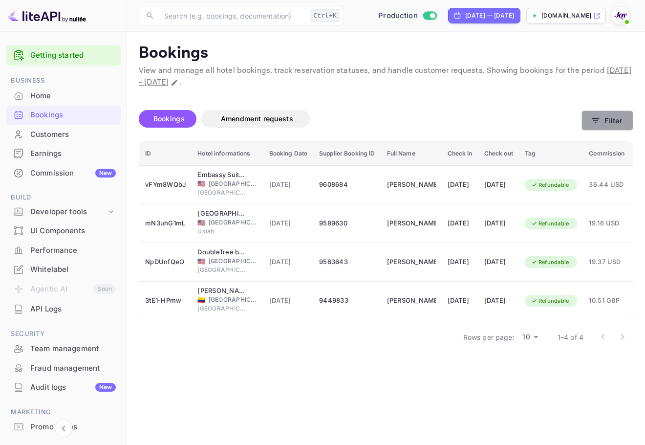  Describe the element at coordinates (606, 185) in the screenshot. I see `span: 36.44 USD` at that location.